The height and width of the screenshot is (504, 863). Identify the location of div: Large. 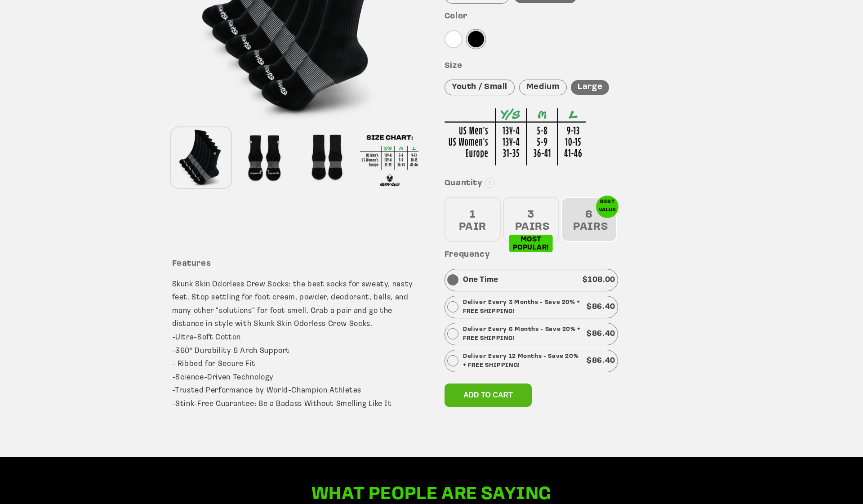
(589, 87).